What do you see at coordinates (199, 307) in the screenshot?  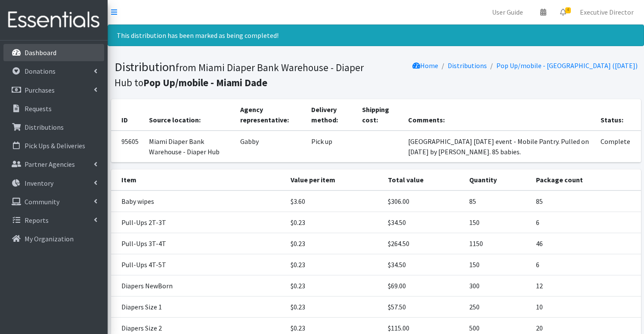 I see `td: Diapers Size 1` at bounding box center [199, 307].